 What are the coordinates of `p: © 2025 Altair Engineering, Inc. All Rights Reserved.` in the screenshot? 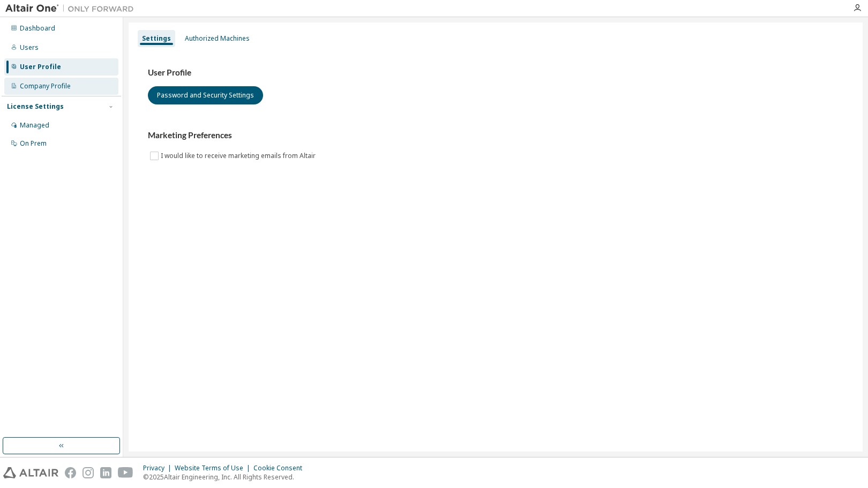 It's located at (226, 476).